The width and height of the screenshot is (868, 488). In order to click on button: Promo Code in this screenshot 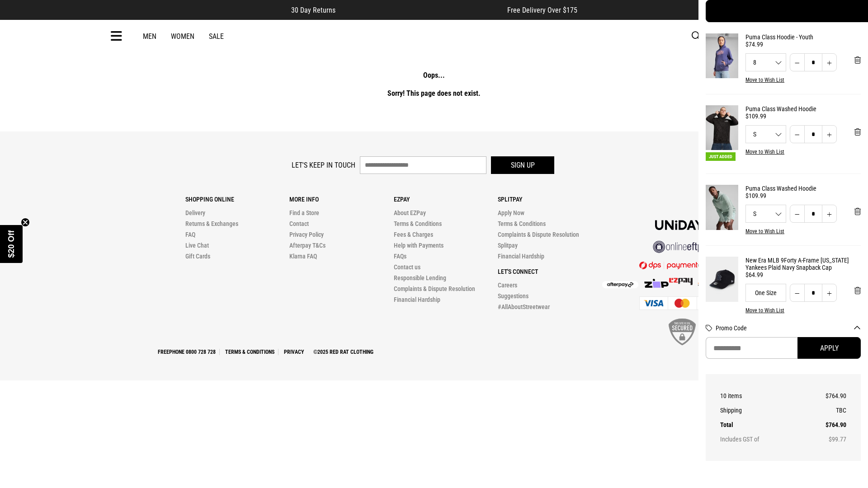, I will do `click(788, 328)`.